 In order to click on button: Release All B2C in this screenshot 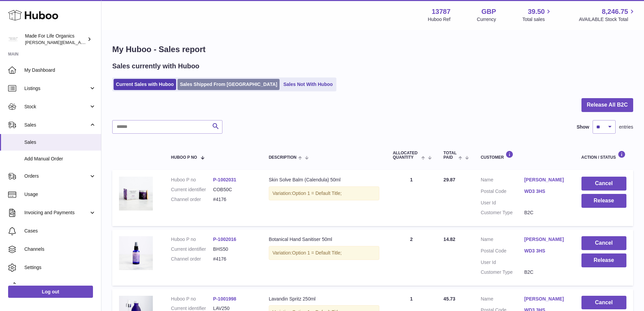, I will do `click(607, 105)`.